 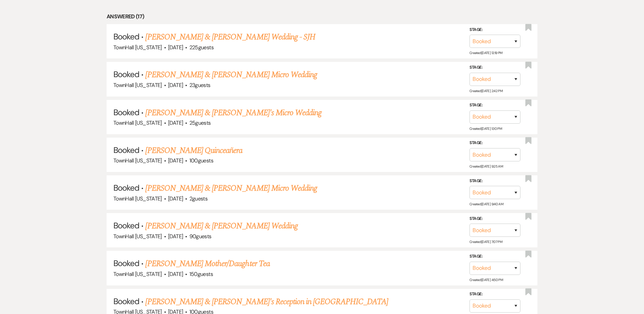 I want to click on span: 90 guests, so click(x=200, y=236).